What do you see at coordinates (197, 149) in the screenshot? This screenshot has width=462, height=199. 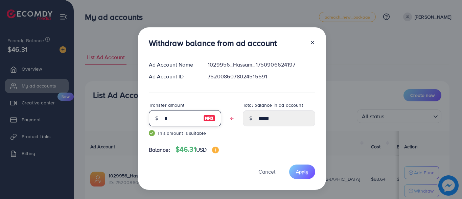 I see `h4: $46.31` at bounding box center [197, 149].